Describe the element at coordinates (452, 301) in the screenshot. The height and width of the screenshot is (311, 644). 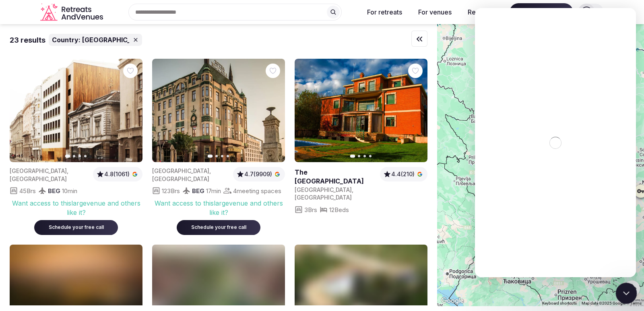
I see `img: Google` at that location.